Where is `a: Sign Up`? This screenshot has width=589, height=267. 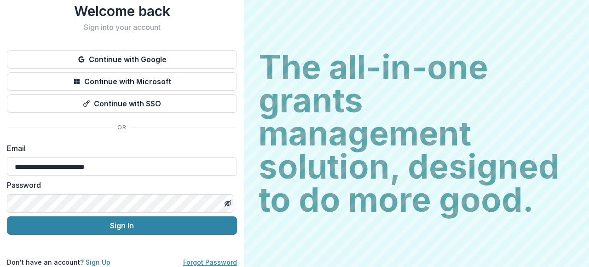 a: Sign Up is located at coordinates (98, 262).